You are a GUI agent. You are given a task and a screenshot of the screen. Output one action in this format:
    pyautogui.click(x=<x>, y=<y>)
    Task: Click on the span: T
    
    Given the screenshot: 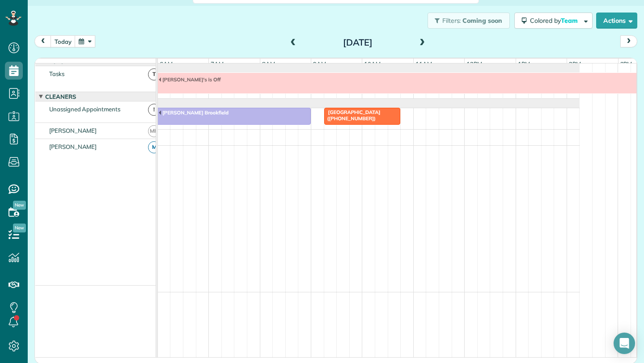 What is the action you would take?
    pyautogui.click(x=154, y=74)
    